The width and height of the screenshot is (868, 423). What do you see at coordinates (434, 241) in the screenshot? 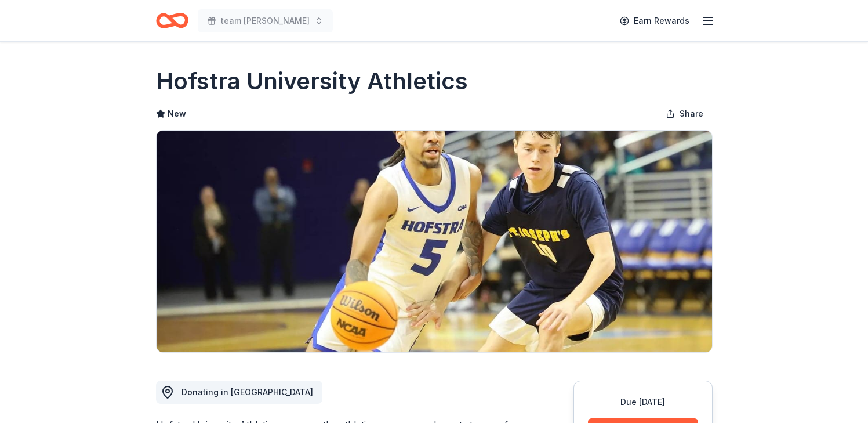
I see `img: Image for Hofstra University Athletics` at bounding box center [434, 241].